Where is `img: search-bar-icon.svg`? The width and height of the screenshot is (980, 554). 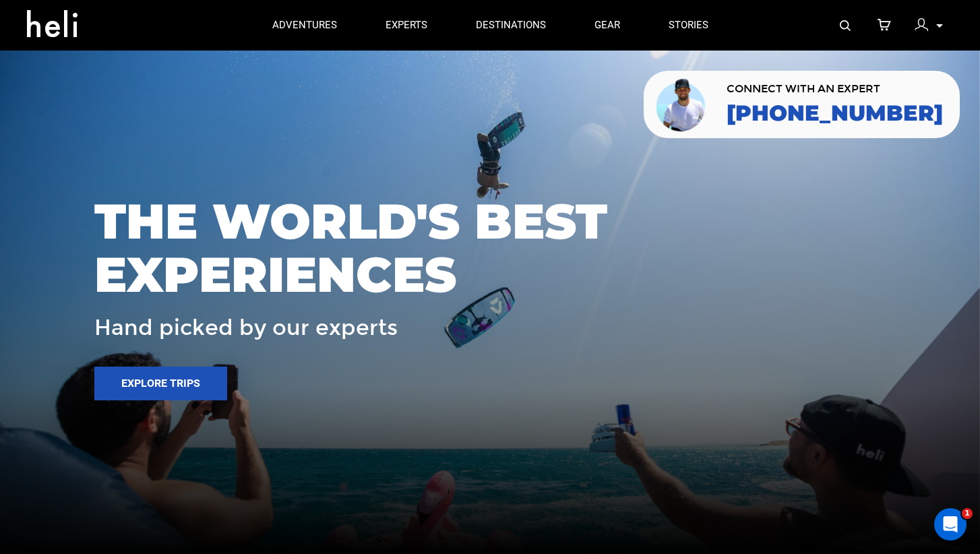
img: search-bar-icon.svg is located at coordinates (845, 25).